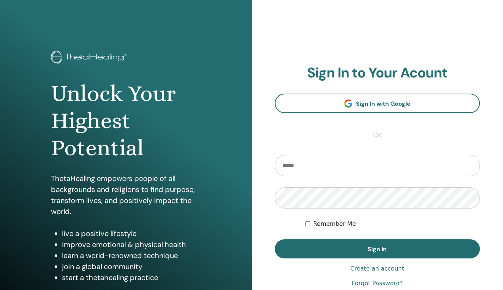  I want to click on li: join a global community, so click(131, 267).